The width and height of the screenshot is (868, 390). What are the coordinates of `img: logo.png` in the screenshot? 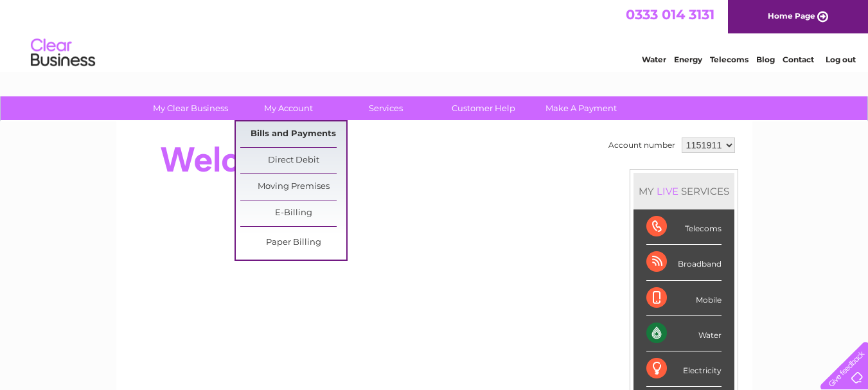 It's located at (63, 52).